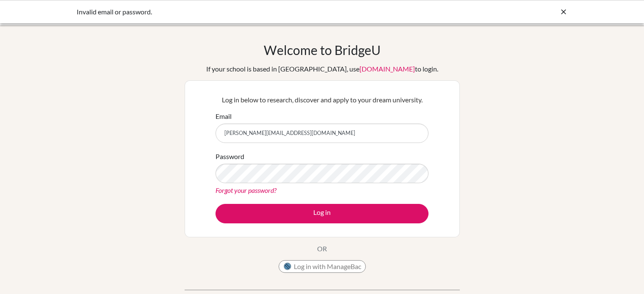  What do you see at coordinates (322, 249) in the screenshot?
I see `p: OR` at bounding box center [322, 249].